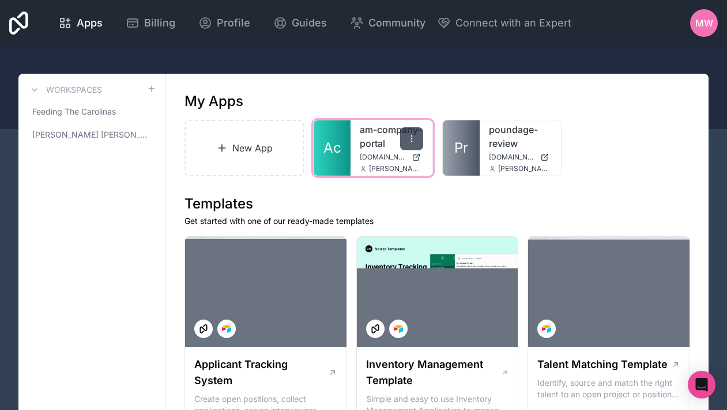  What do you see at coordinates (74, 90) in the screenshot?
I see `h3: Workspaces` at bounding box center [74, 90].